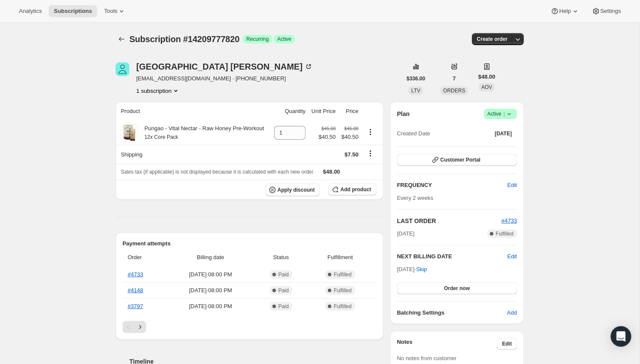 This screenshot has width=640, height=364. Describe the element at coordinates (296, 190) in the screenshot. I see `span: Apply discount` at that location.